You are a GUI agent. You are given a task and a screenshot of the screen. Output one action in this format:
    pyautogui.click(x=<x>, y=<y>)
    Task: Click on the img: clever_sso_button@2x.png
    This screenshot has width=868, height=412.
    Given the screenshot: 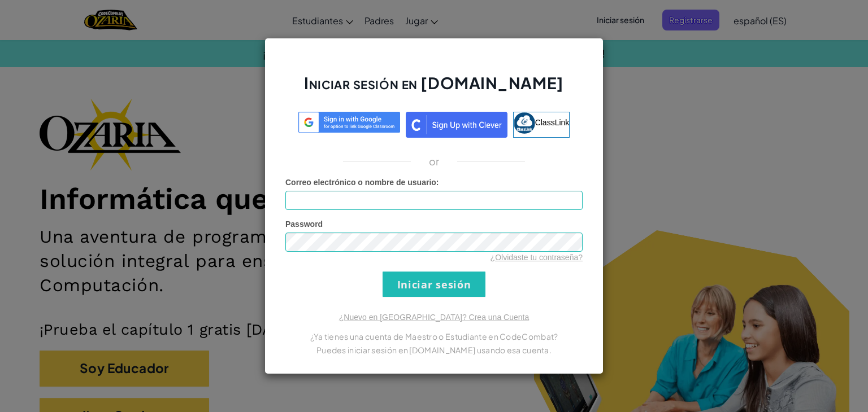 What is the action you would take?
    pyautogui.click(x=456, y=125)
    